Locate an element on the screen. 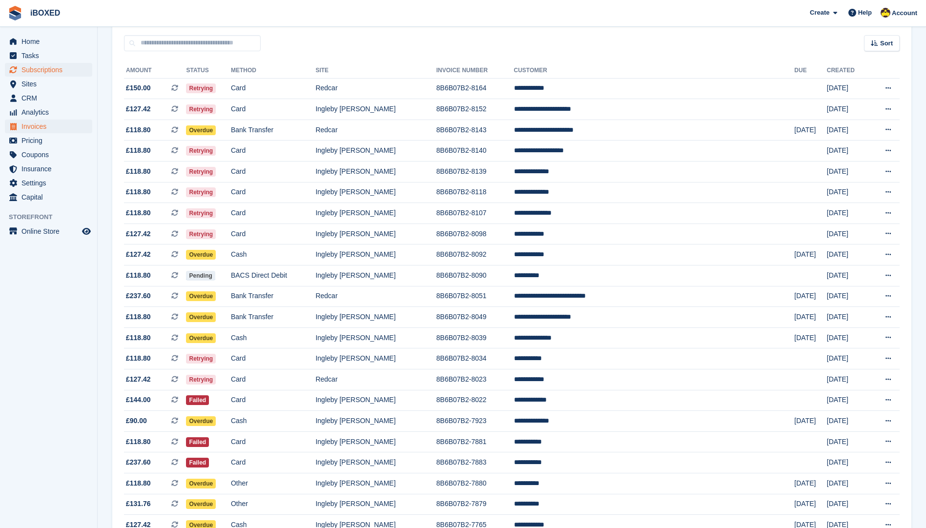 This screenshot has width=926, height=528. td: 8B6B07B2-8049 is located at coordinates (475, 317).